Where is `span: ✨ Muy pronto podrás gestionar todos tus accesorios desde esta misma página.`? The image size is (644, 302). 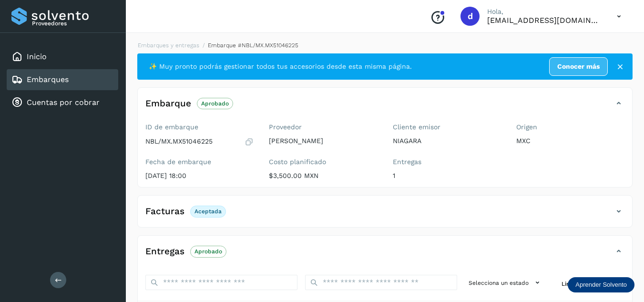
span: ✨ Muy pronto podrás gestionar todos tus accesorios desde esta misma página. is located at coordinates (280, 67).